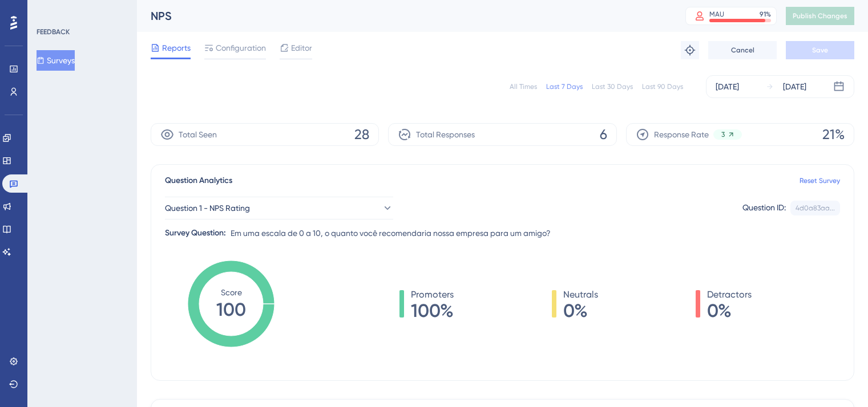  I want to click on span: Question Analytics, so click(199, 181).